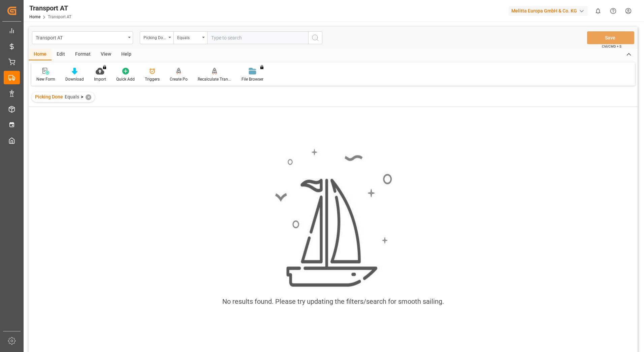 The height and width of the screenshot is (352, 644). I want to click on div: Equals, so click(189, 36).